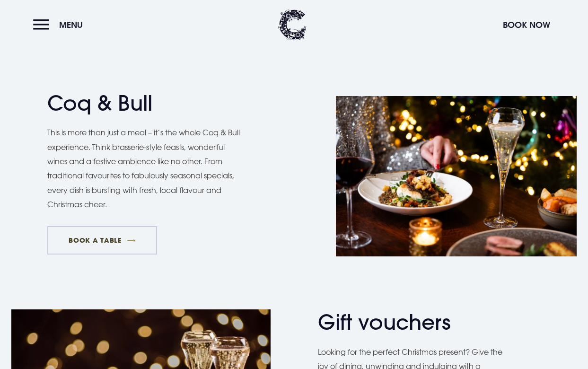  I want to click on p: This is more than just a meal – it’s the whole Coq & Bull experience. Think brasserie-style feast..., so click(144, 169).